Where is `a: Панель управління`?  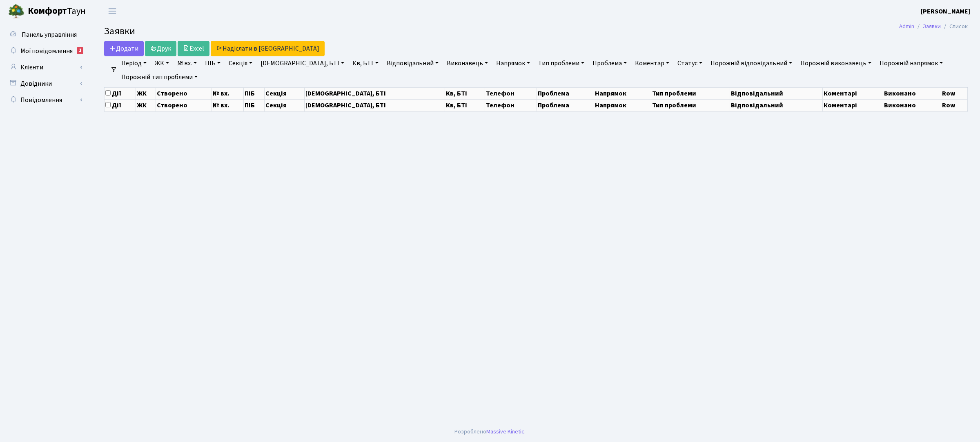
a: Панель управління is located at coordinates (45, 35).